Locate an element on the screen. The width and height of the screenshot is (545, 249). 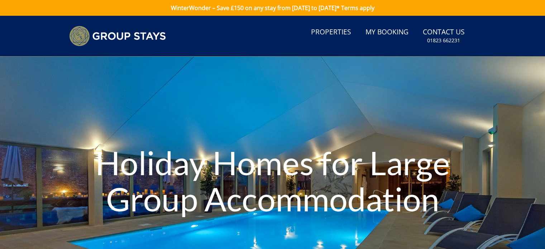
small: 01823 662231 is located at coordinates (444, 41).